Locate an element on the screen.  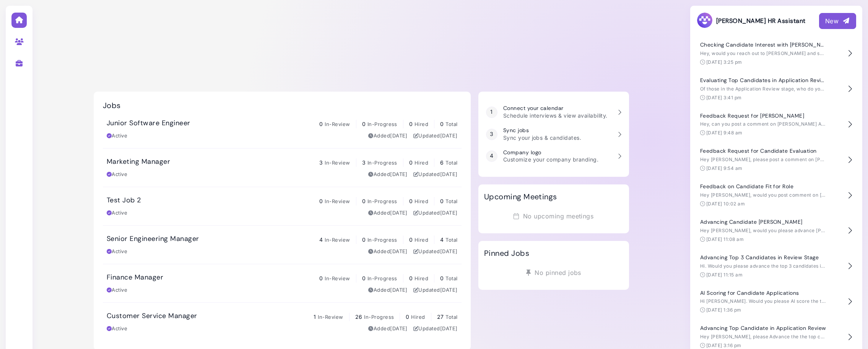
span: 4 is located at coordinates (442, 240).